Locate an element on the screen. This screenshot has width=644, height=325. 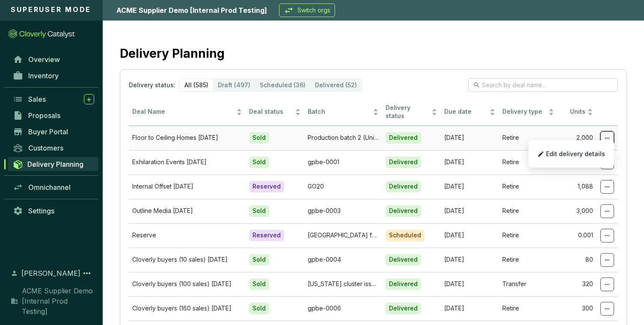
td: Cloverly buyers (160 sales) Mar 31 is located at coordinates (187, 308).